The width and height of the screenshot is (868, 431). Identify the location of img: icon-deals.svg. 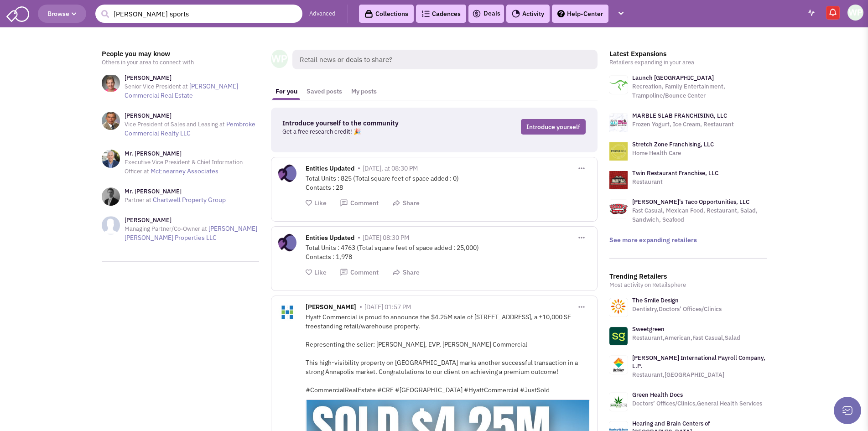
(476, 14).